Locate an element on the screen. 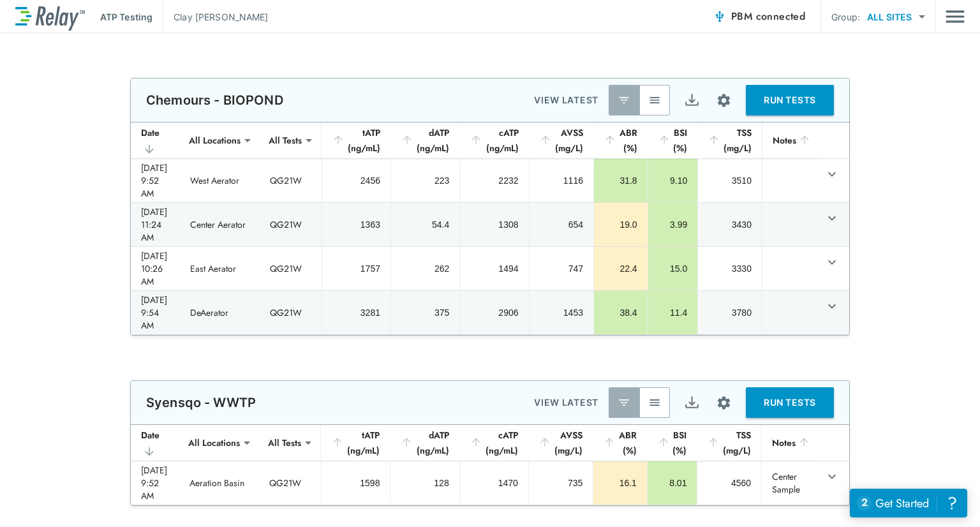 This screenshot has width=980, height=527. div: 654 is located at coordinates (561, 224).